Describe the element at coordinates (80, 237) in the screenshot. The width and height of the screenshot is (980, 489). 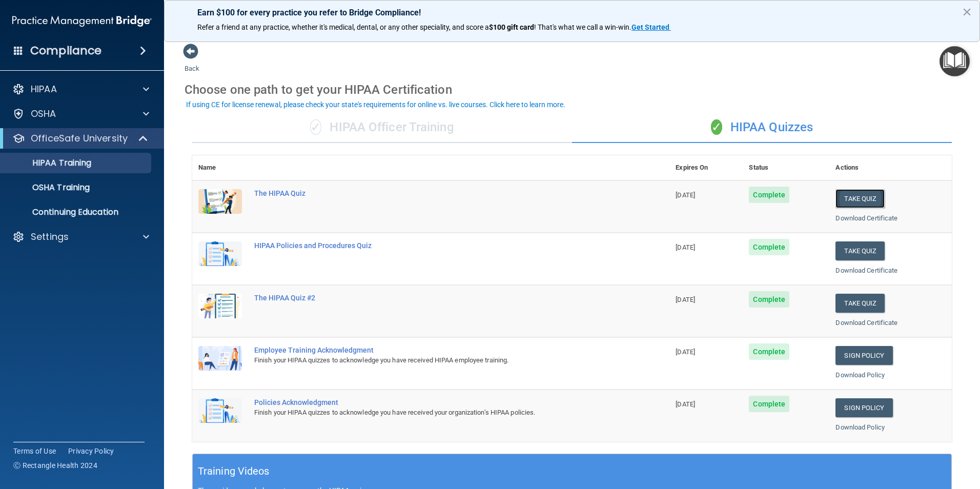
I see `a: Settings` at that location.